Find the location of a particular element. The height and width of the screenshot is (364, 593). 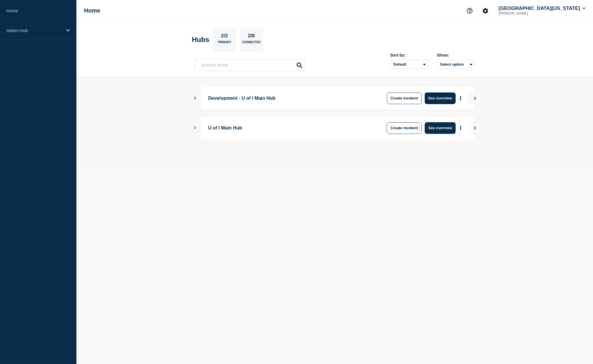

p: 2/8 is located at coordinates (251, 36).